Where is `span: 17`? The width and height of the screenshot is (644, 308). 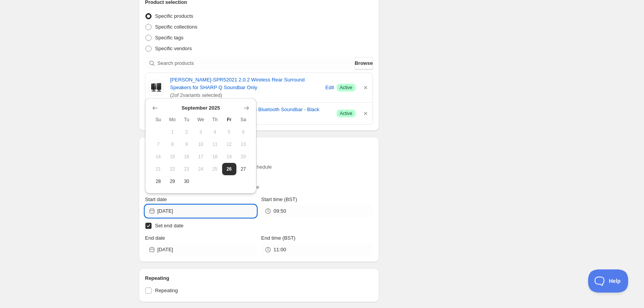
span: 17 is located at coordinates (201, 157).